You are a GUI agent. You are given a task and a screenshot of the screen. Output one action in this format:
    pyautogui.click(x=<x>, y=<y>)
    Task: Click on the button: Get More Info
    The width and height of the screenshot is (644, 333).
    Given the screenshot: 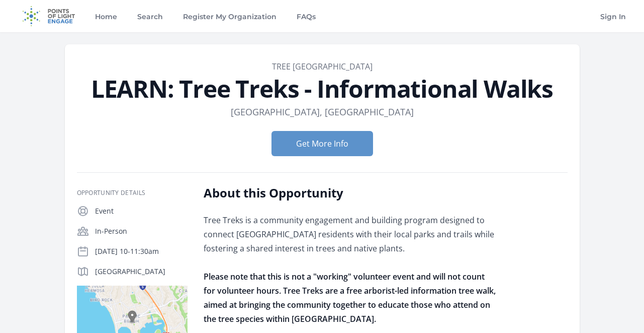 What is the action you would take?
    pyautogui.click(x=322, y=143)
    